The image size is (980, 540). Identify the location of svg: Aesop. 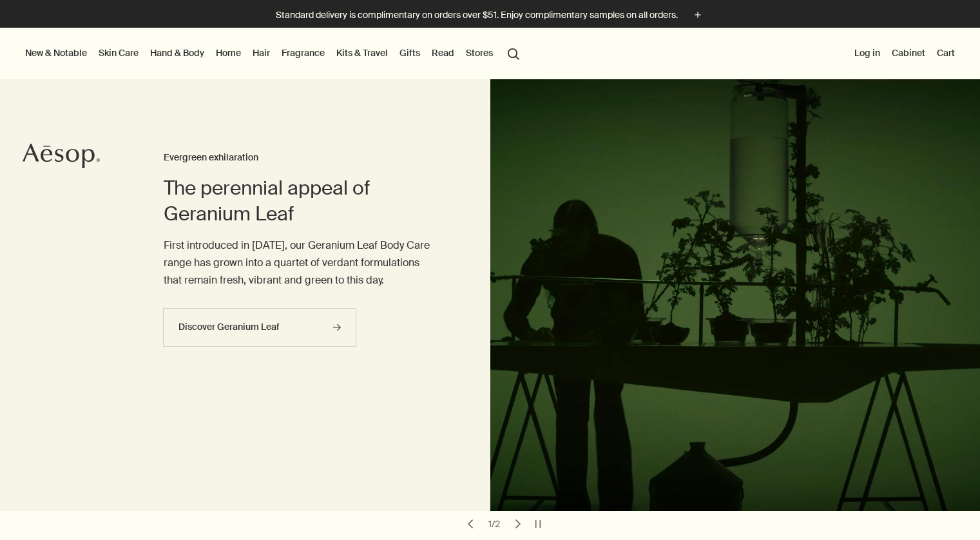
(61, 156).